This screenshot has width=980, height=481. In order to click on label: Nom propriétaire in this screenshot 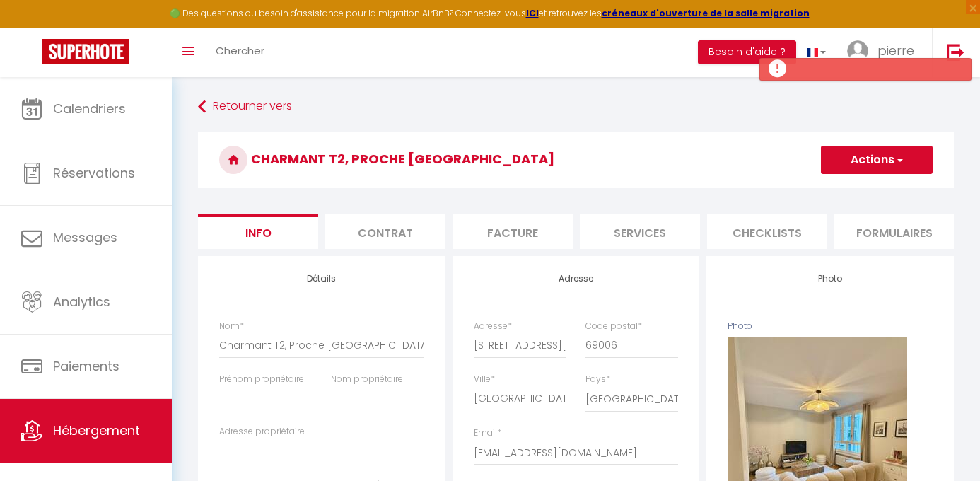, I will do `click(367, 379)`.